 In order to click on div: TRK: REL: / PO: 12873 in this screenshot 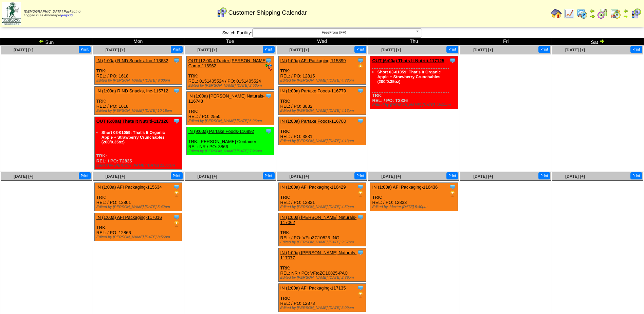, I will do `click(322, 297)`.